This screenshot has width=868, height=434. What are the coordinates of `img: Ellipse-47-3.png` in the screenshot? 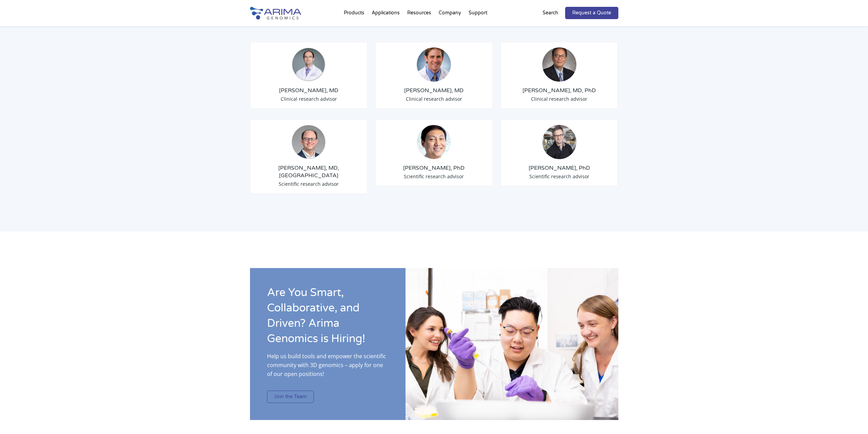 It's located at (434, 142).